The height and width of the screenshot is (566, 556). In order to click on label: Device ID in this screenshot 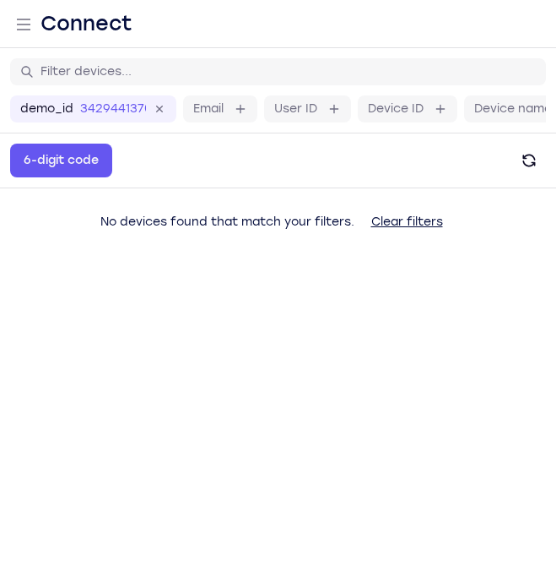, I will do `click(396, 109)`.